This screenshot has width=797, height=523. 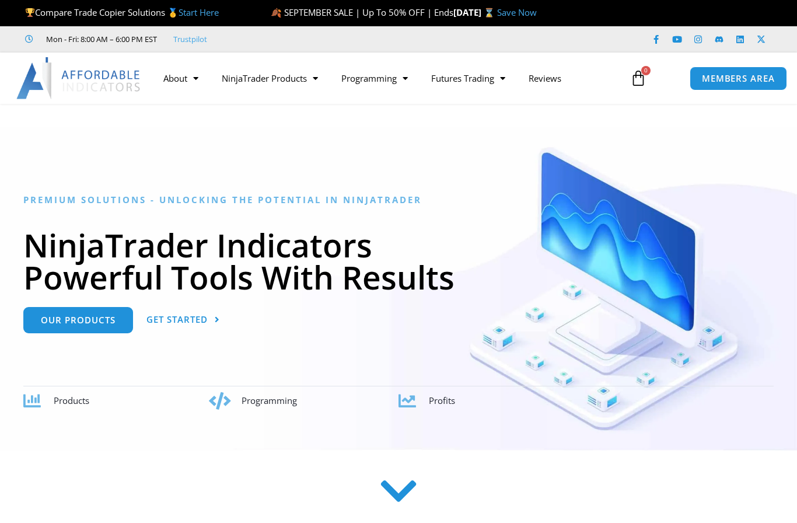 What do you see at coordinates (78, 320) in the screenshot?
I see `span: Our Products` at bounding box center [78, 320].